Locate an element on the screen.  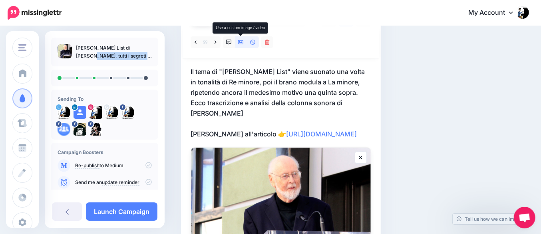
a: Re-publish is located at coordinates (87, 166).